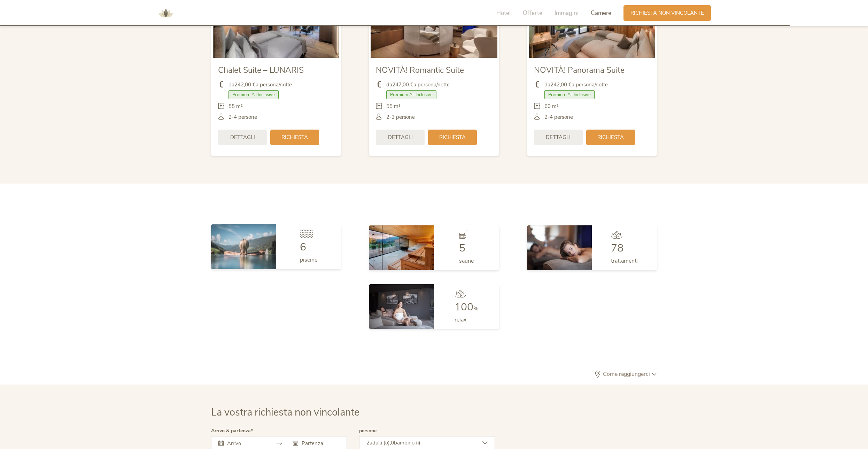  Describe the element at coordinates (617, 248) in the screenshot. I see `span: 78` at that location.